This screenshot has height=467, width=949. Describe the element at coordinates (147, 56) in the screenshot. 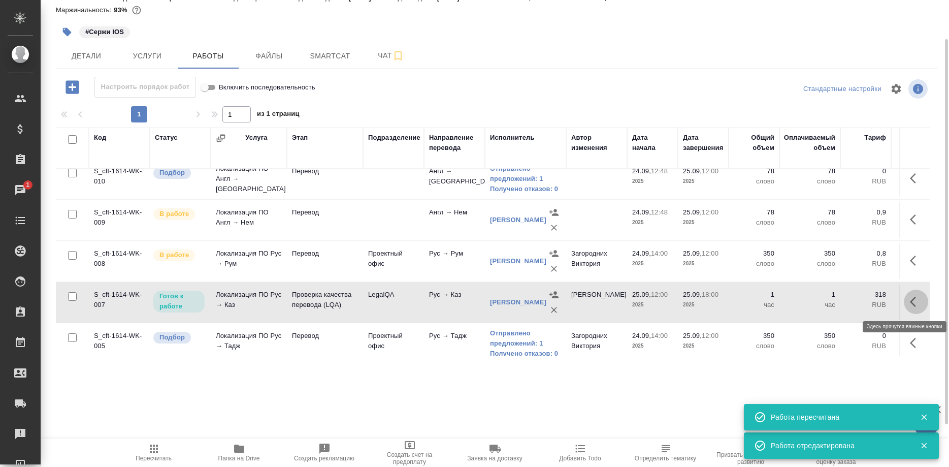

I see `span: Услуги` at that location.